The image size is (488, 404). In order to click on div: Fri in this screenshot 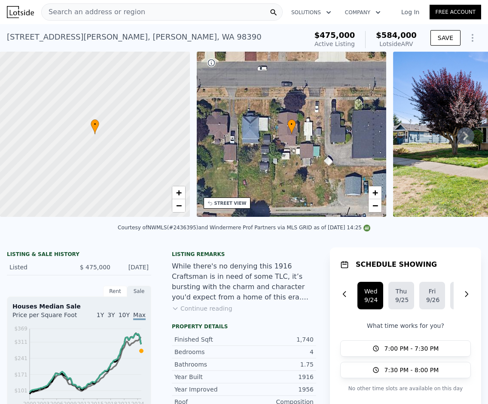, I will do `click(432, 291)`.